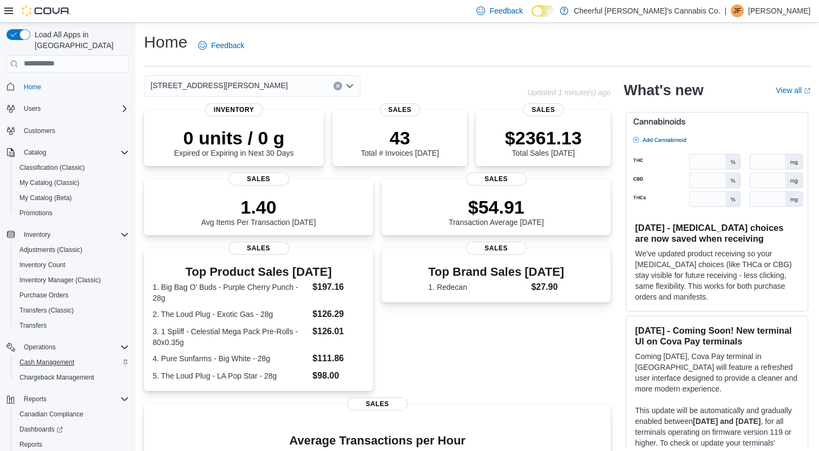  I want to click on a: Chargeback Management, so click(57, 378).